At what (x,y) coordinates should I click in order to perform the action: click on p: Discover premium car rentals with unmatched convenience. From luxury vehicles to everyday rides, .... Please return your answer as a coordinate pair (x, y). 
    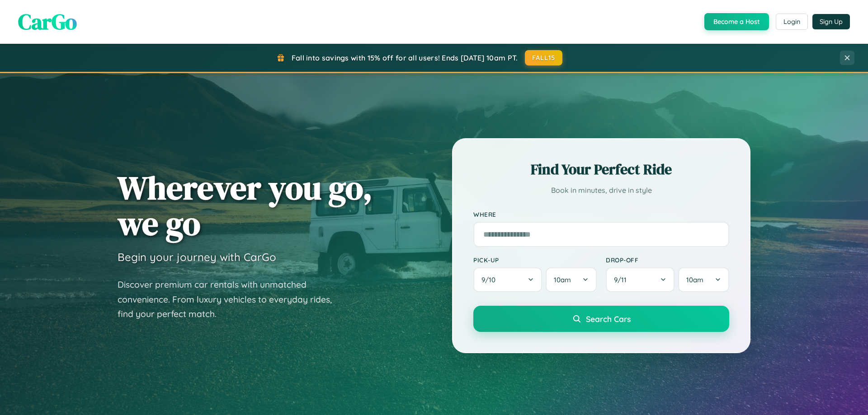
    Looking at the image, I should click on (231, 300).